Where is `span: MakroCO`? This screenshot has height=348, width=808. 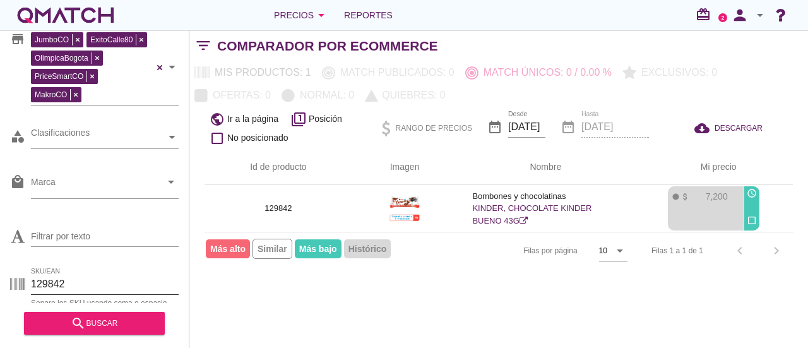 span: MakroCO is located at coordinates (51, 95).